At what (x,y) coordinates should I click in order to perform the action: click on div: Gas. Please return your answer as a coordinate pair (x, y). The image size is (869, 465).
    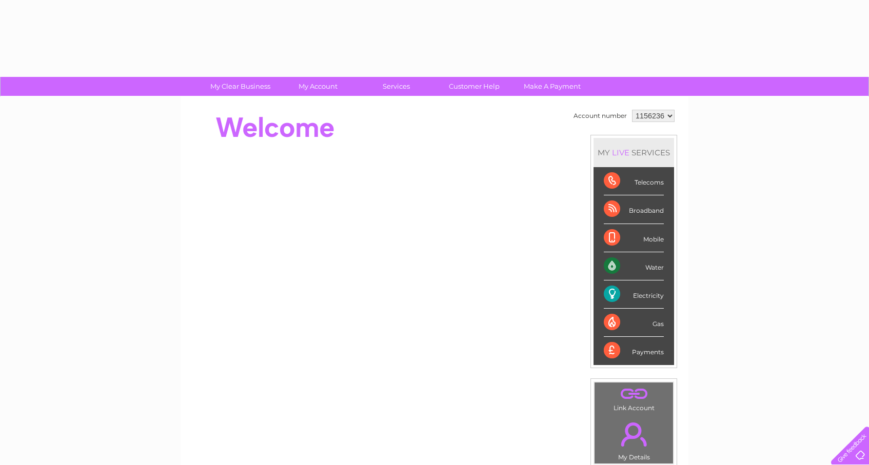
    Looking at the image, I should click on (634, 323).